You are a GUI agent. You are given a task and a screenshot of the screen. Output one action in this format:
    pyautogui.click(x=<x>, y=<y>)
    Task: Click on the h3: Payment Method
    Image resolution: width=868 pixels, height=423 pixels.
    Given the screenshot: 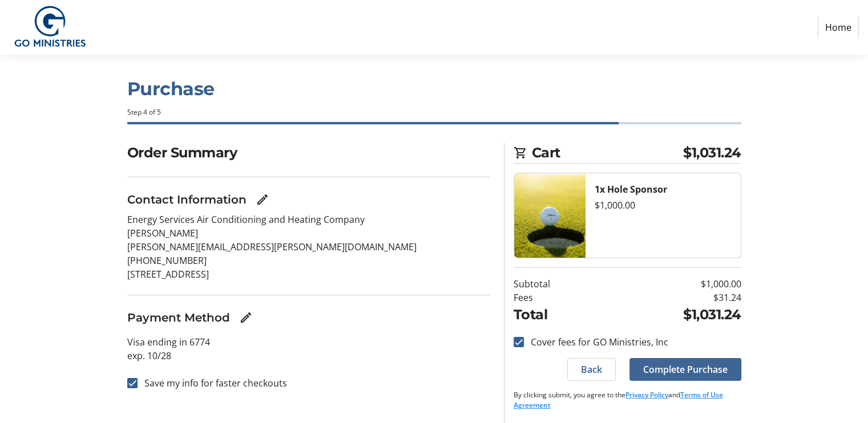 What is the action you would take?
    pyautogui.click(x=179, y=317)
    